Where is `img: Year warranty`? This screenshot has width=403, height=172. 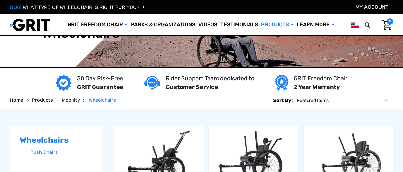
img: Year warranty is located at coordinates (281, 83).